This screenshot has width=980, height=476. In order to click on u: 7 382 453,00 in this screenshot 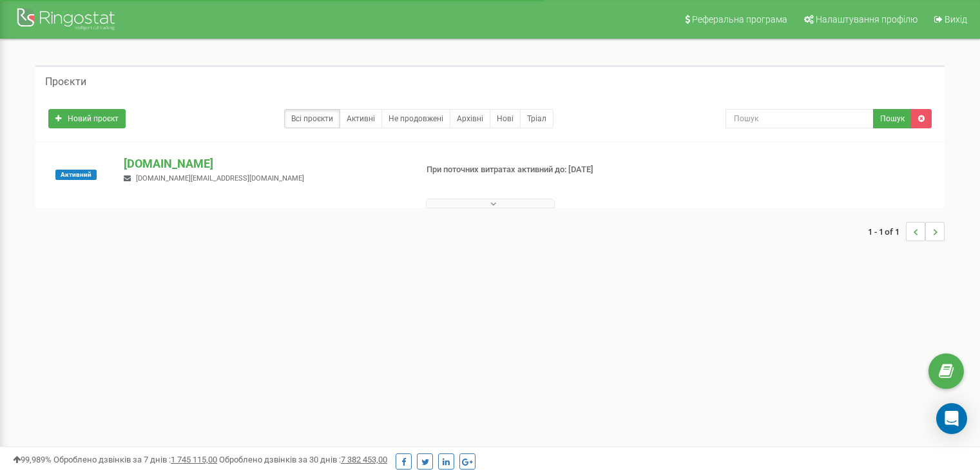, I will do `click(364, 459)`.